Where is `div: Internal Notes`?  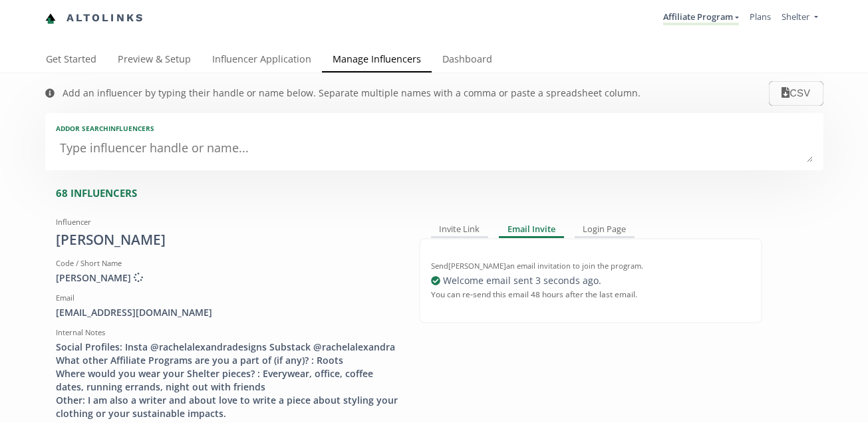 div: Internal Notes is located at coordinates (228, 333).